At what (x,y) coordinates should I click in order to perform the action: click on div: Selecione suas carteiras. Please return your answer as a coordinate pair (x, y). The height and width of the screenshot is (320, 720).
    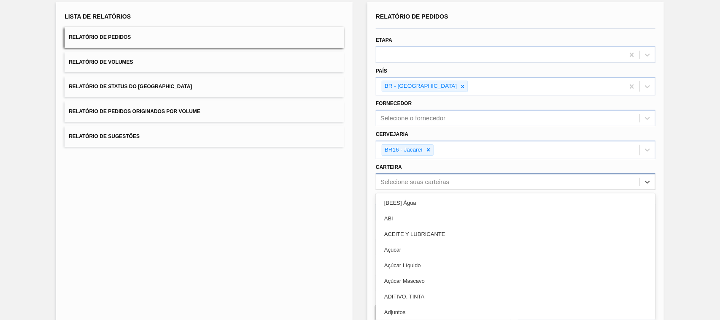
    Looking at the image, I should click on (415, 181).